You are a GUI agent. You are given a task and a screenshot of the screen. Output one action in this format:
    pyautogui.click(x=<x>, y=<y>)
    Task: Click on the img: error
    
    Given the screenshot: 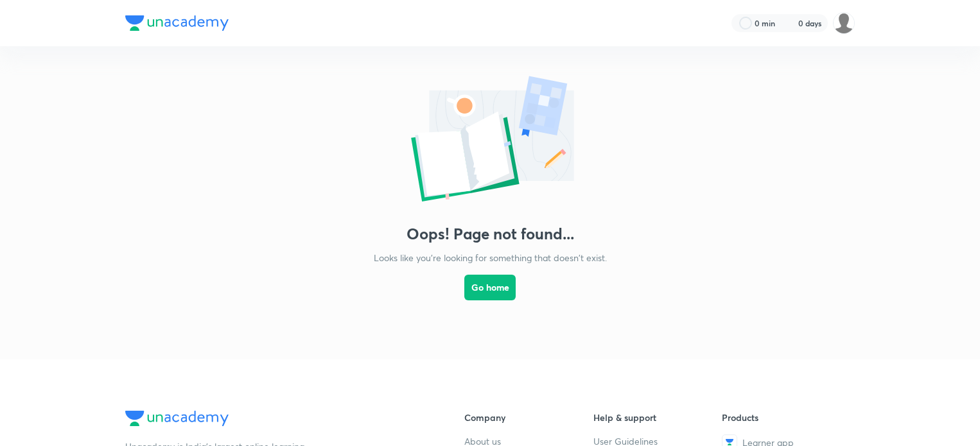 What is the action you would take?
    pyautogui.click(x=490, y=141)
    